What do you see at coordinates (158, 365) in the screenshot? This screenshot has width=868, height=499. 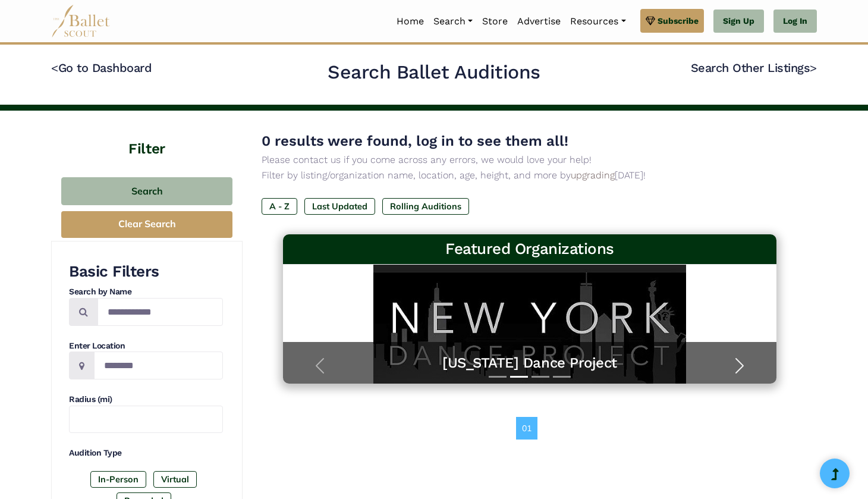 I see `input: Location` at bounding box center [158, 365].